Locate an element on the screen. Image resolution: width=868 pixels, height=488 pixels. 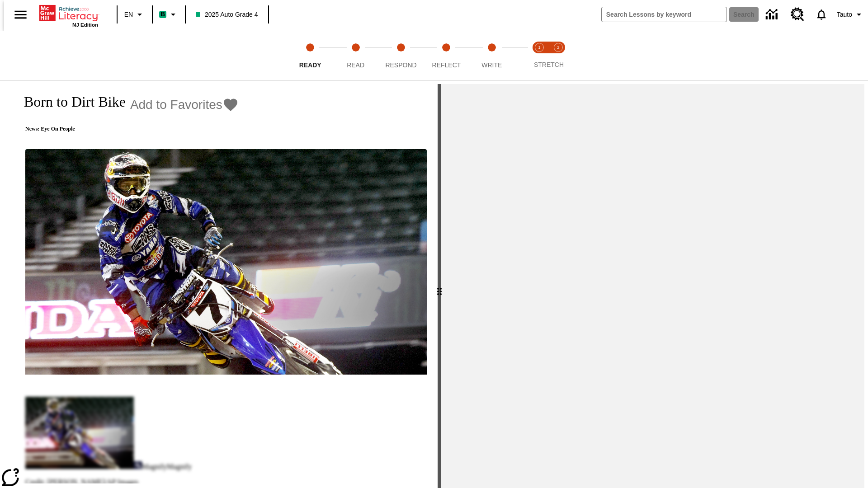
button: Language: EN, Select a language is located at coordinates (135, 14).